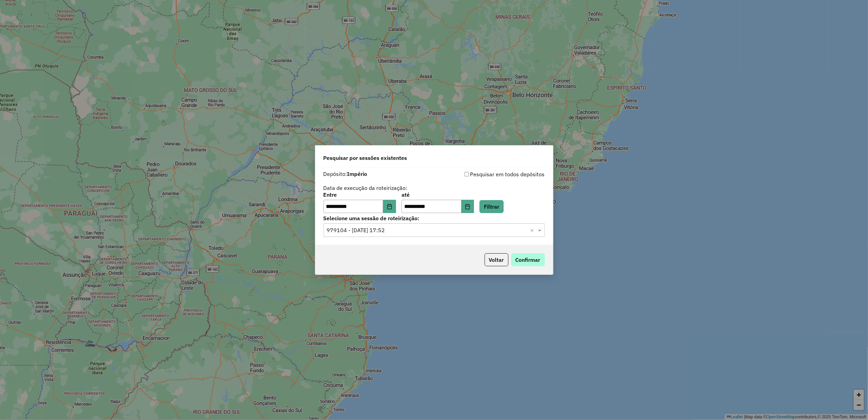 This screenshot has width=868, height=420. I want to click on label: Data de execução da roteirização:, so click(365, 188).